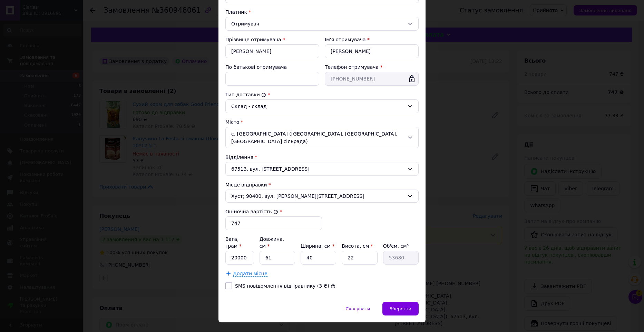  Describe the element at coordinates (372, 79) in the screenshot. I see `input: +380` at that location.